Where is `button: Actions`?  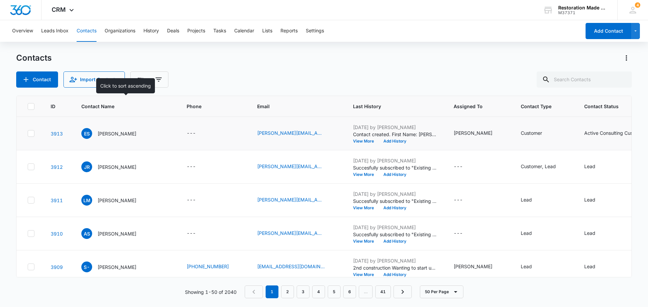 button: Actions is located at coordinates (626, 58).